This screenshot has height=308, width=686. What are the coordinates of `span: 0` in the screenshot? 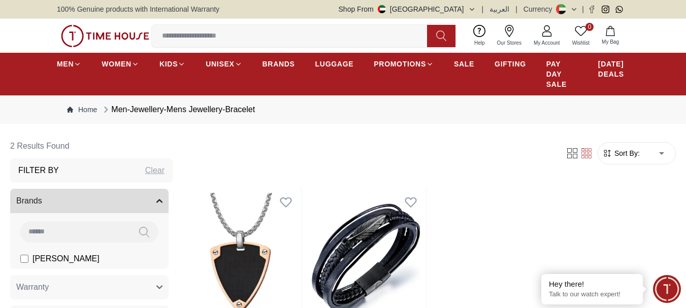 It's located at (590, 27).